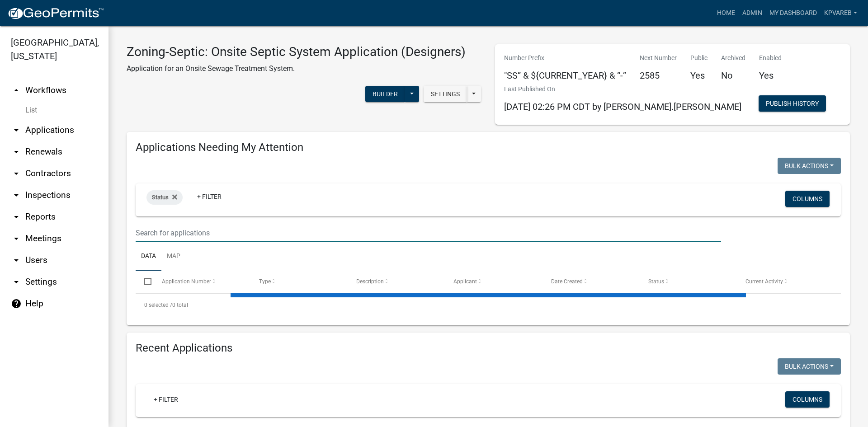 The image size is (868, 427). What do you see at coordinates (565, 75) in the screenshot?
I see `h5: "SS” & ${CURRENT_YEAR} & “-”` at bounding box center [565, 75].